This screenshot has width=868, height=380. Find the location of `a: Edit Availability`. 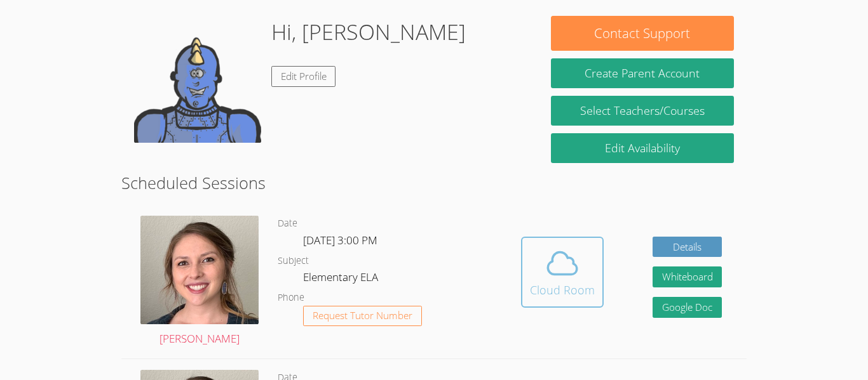

a: Edit Availability is located at coordinates (642, 148).